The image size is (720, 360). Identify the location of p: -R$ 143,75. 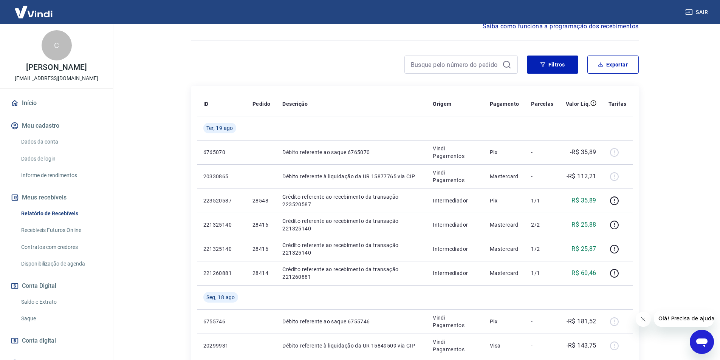
(581, 346).